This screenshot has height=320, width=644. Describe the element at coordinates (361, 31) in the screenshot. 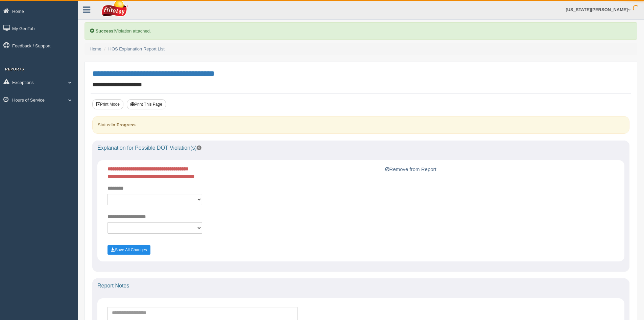

I see `div: Violation attached.` at that location.